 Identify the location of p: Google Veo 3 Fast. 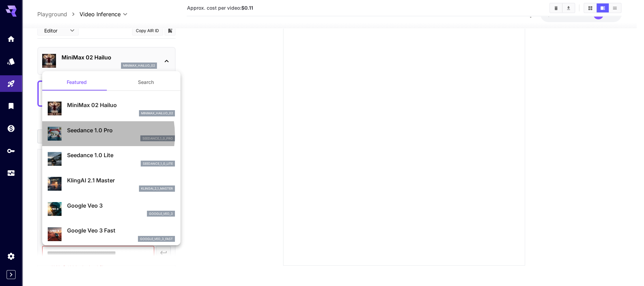
(121, 231).